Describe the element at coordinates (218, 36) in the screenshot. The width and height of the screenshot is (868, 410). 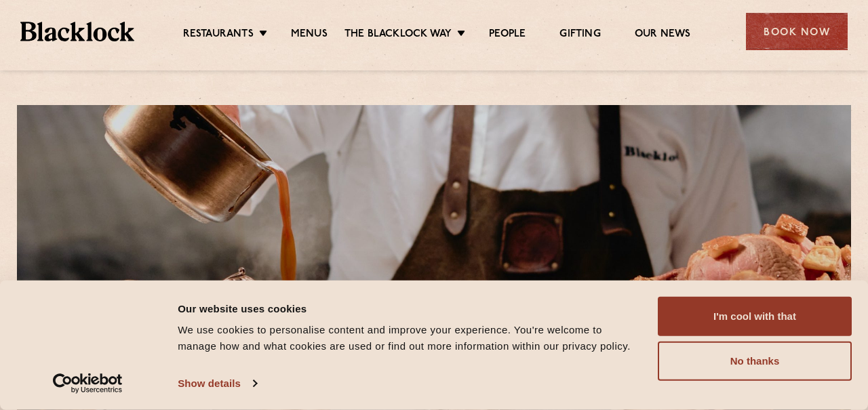
I see `a: Restaurants` at that location.